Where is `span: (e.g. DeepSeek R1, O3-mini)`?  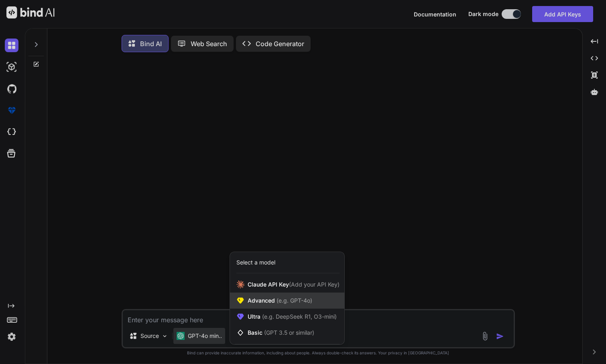
span: (e.g. DeepSeek R1, O3-mini) is located at coordinates (299, 316).